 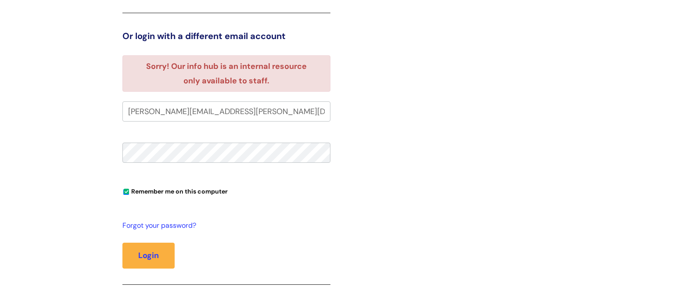 I want to click on button: Login, so click(x=148, y=255).